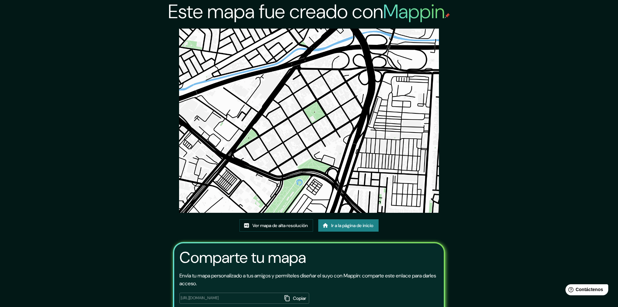  I want to click on button: Copiar, so click(296, 298).